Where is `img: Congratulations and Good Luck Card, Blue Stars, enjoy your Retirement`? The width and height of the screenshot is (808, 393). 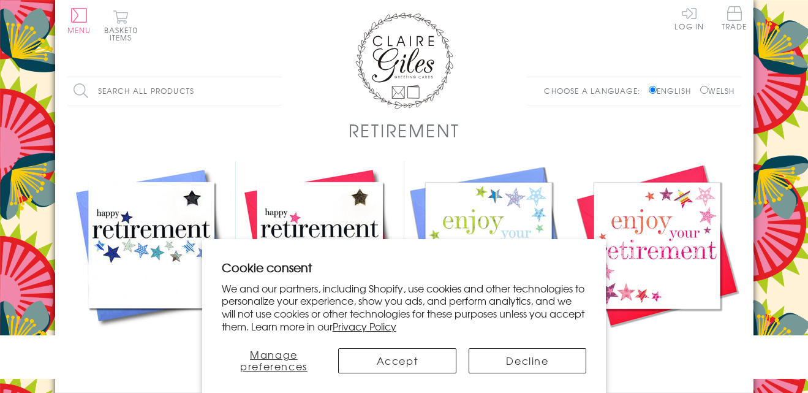 img: Congratulations and Good Luck Card, Blue Stars, enjoy your Retirement is located at coordinates (488, 245).